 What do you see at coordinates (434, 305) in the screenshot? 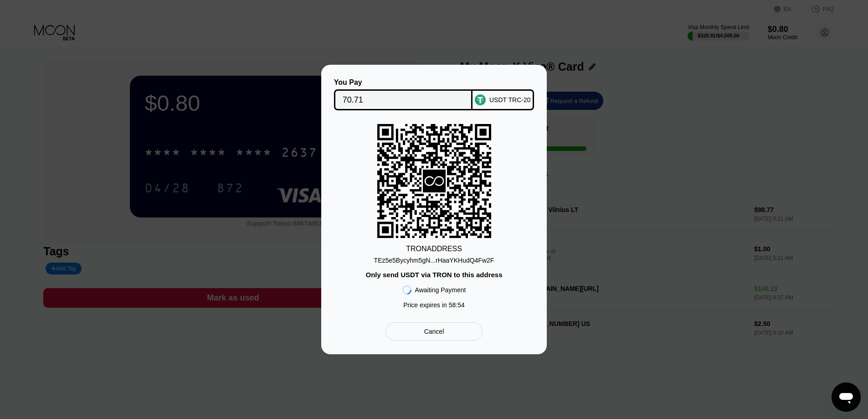
I see `div: Price expires in` at bounding box center [434, 305].